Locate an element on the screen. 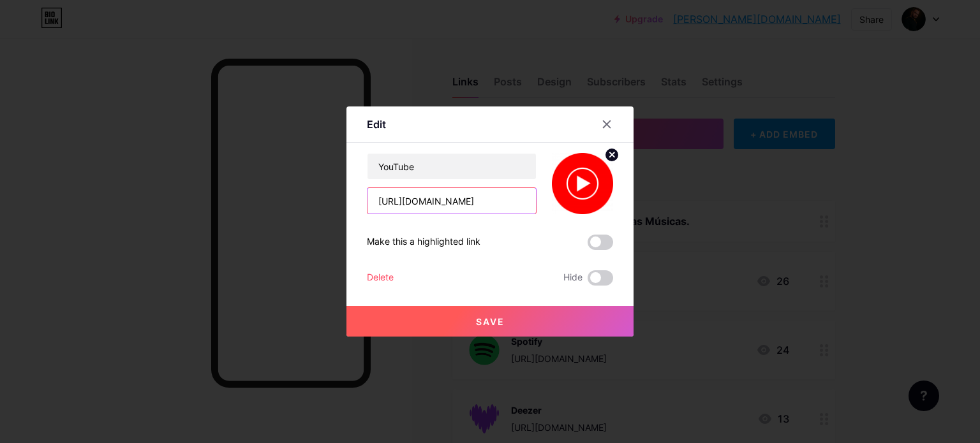  img: link_thumbnail is located at coordinates (583, 184).